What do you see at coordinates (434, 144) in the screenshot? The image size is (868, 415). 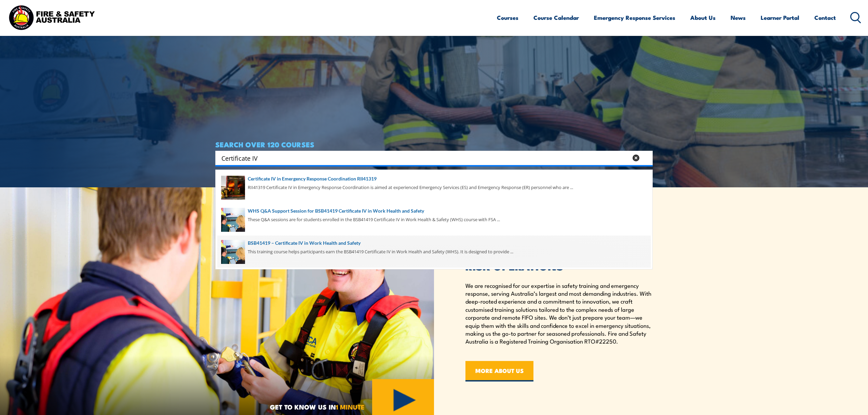 I see `h4: SEARCH OVER 120 COURSES` at bounding box center [434, 144].